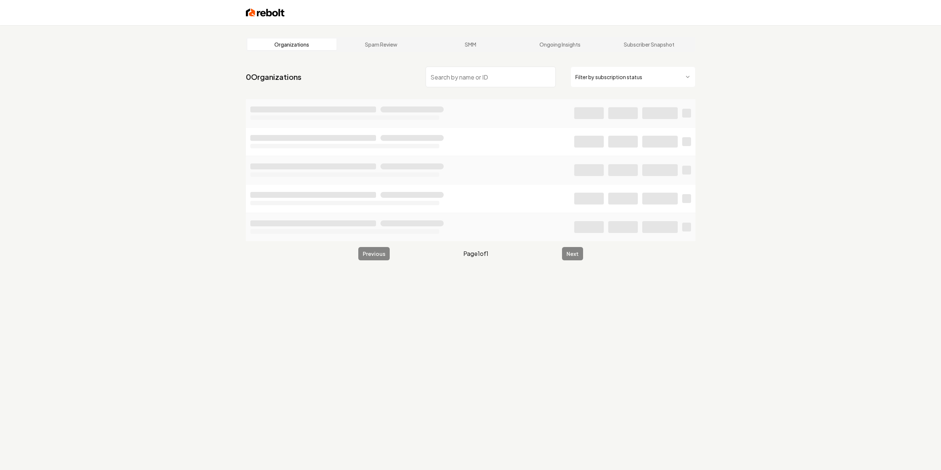 This screenshot has height=470, width=941. What do you see at coordinates (292, 44) in the screenshot?
I see `a: Organizations` at bounding box center [292, 44].